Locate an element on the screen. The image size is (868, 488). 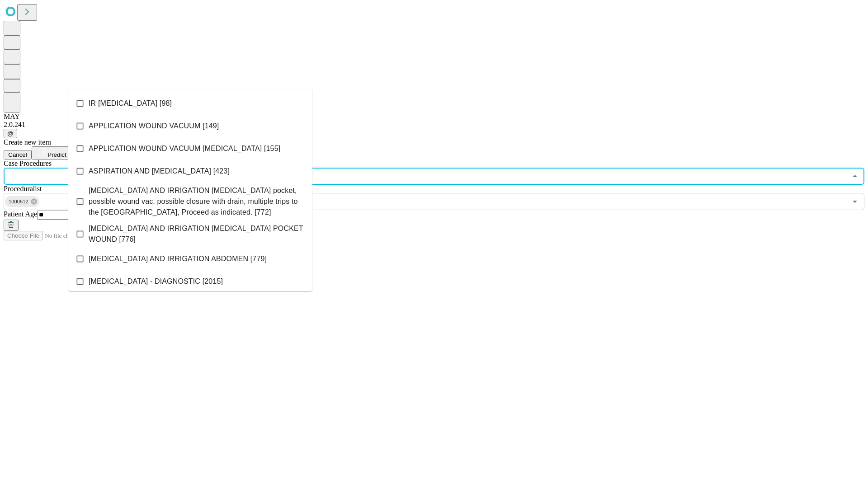
span: Scheduled Procedure is located at coordinates (28, 164).